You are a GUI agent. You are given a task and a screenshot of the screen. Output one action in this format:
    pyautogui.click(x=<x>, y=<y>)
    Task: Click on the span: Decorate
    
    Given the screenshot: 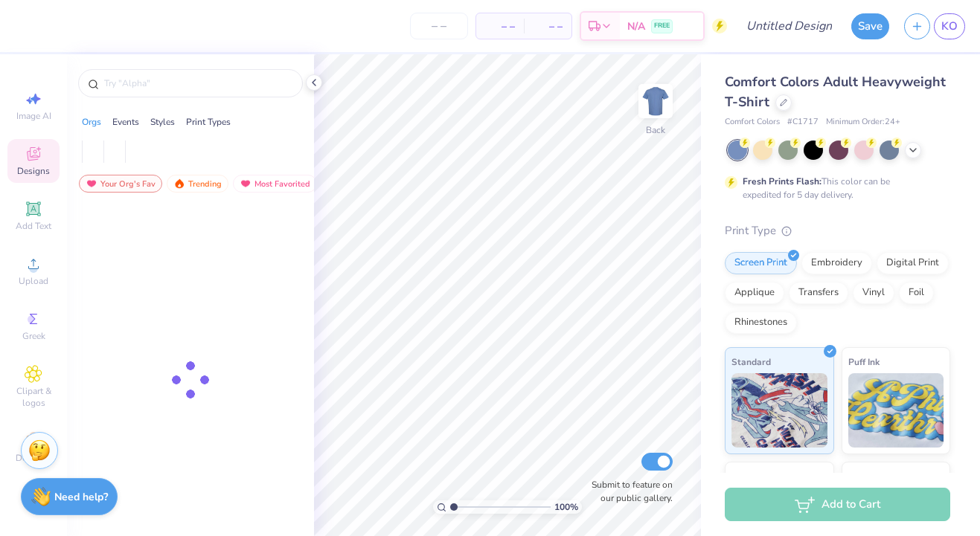 What is the action you would take?
    pyautogui.click(x=33, y=458)
    